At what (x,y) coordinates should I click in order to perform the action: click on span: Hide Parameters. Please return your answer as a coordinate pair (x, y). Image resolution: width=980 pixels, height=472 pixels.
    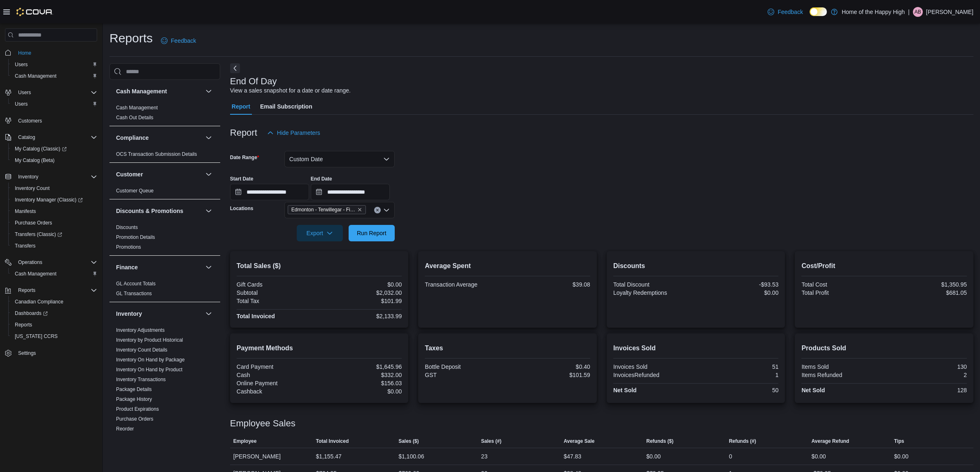
    Looking at the image, I should click on (298, 133).